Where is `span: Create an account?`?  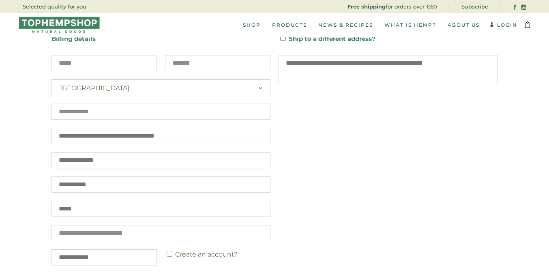 span: Create an account? is located at coordinates (206, 254).